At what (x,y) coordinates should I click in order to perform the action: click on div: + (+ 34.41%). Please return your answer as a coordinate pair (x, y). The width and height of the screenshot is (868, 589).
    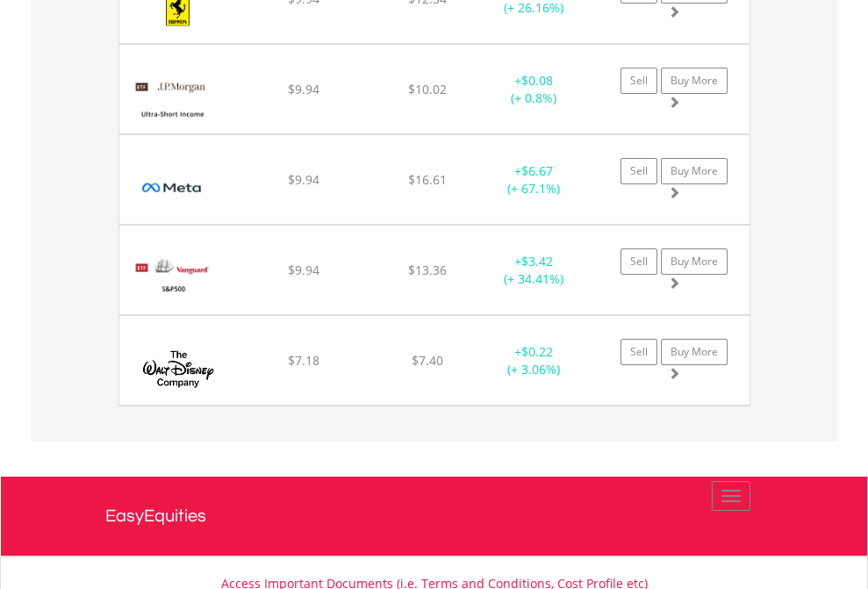
    Looking at the image, I should click on (534, 271).